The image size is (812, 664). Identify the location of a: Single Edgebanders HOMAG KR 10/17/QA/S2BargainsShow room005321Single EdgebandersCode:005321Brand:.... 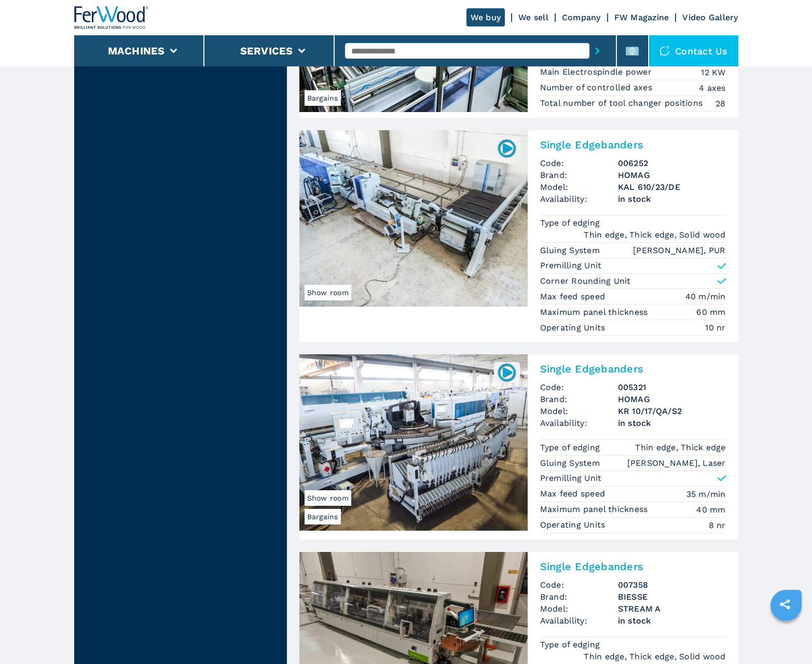
(519, 447).